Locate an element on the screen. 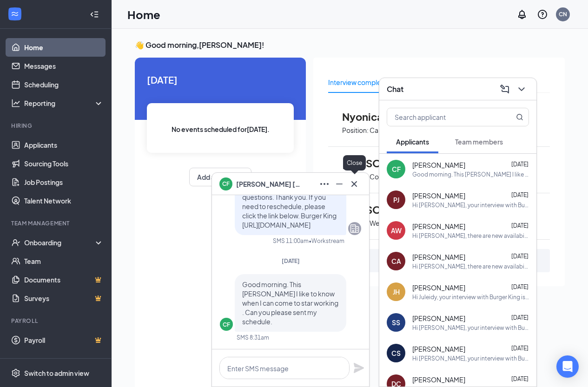 The image size is (588, 387). a: Messages is located at coordinates (64, 66).